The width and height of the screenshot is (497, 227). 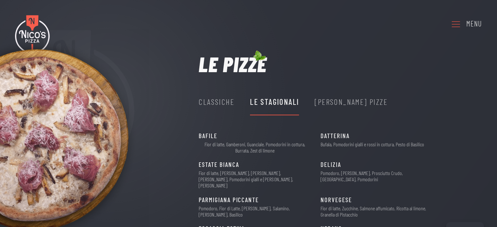 I want to click on h1: Le pizze, so click(x=233, y=64).